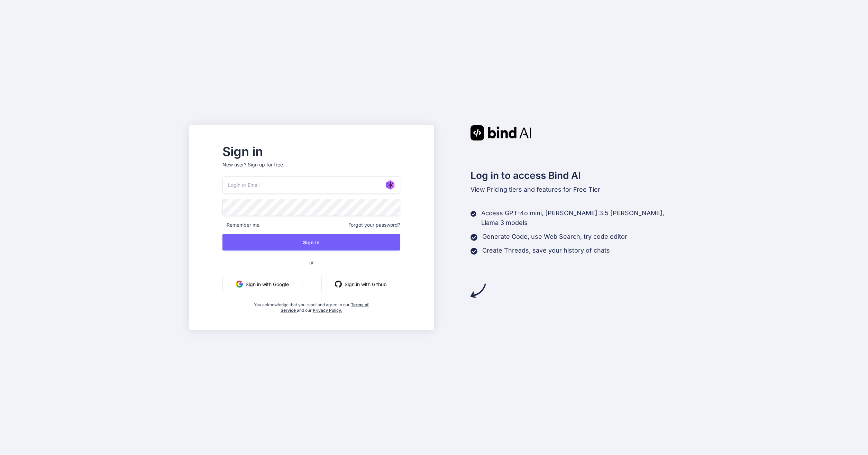 The height and width of the screenshot is (455, 868). I want to click on a: Terms of Service, so click(325, 308).